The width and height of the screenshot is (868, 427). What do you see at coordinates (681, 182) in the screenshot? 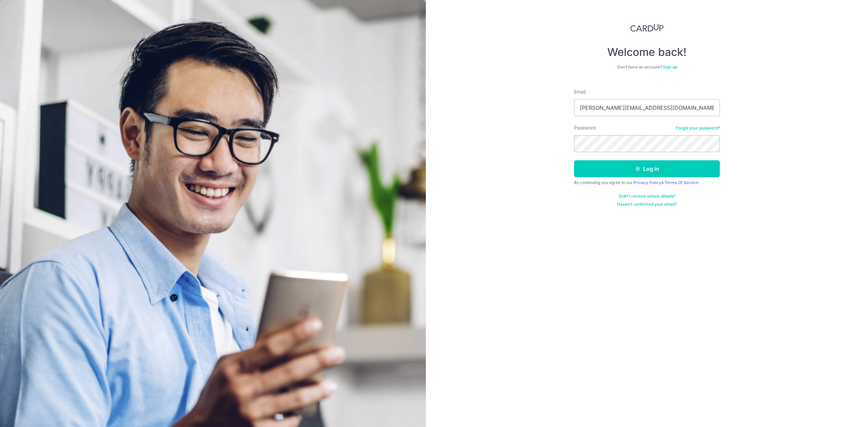
I see `a: Terms Of Service` at bounding box center [681, 182].